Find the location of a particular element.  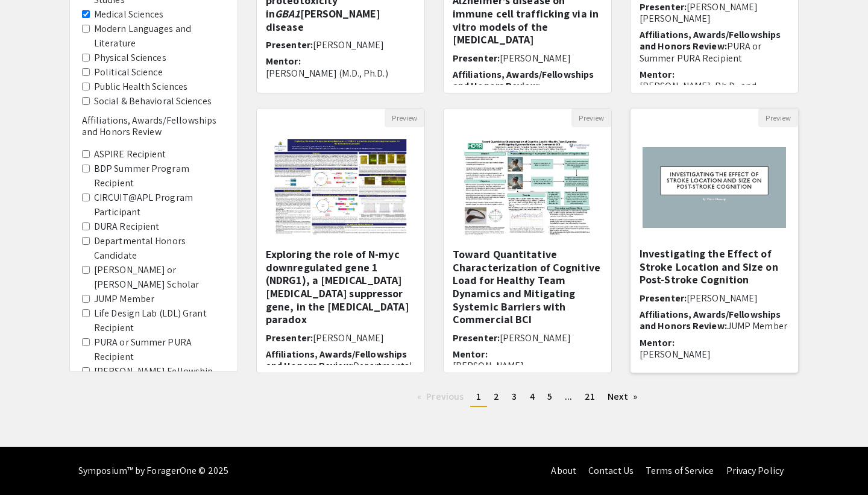

img: <p><span style="color: rgb(38, 38, 38);">Investigating the Effect of Stroke Location and Size on ... is located at coordinates (714, 188).